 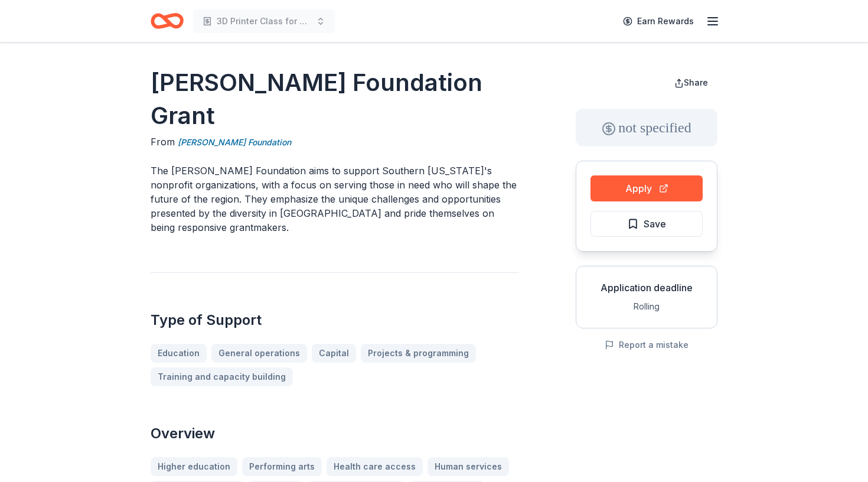 What do you see at coordinates (647, 224) in the screenshot?
I see `button: Save` at bounding box center [647, 224].